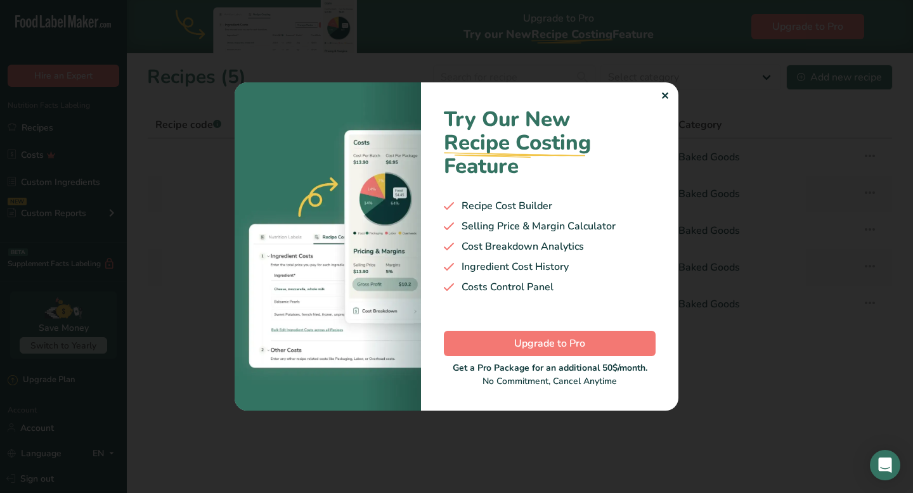 The width and height of the screenshot is (913, 493). What do you see at coordinates (550, 143) in the screenshot?
I see `h1: Try Our New Feature` at bounding box center [550, 143].